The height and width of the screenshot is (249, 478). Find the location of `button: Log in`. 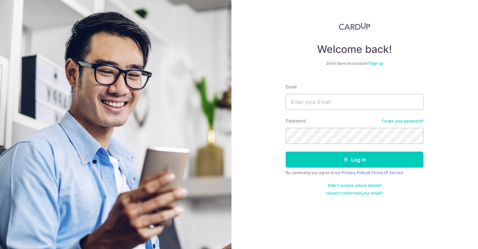

button: Log in is located at coordinates (354, 160).